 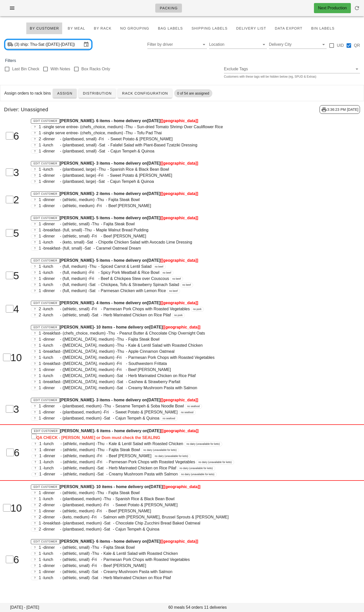 What do you see at coordinates (209, 28) in the screenshot?
I see `span: Shipping Labels` at bounding box center [209, 28].